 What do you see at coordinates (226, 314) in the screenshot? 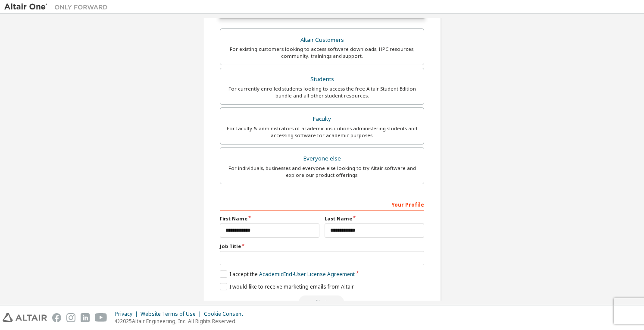
I see `div: Cookie Consent` at bounding box center [226, 314].